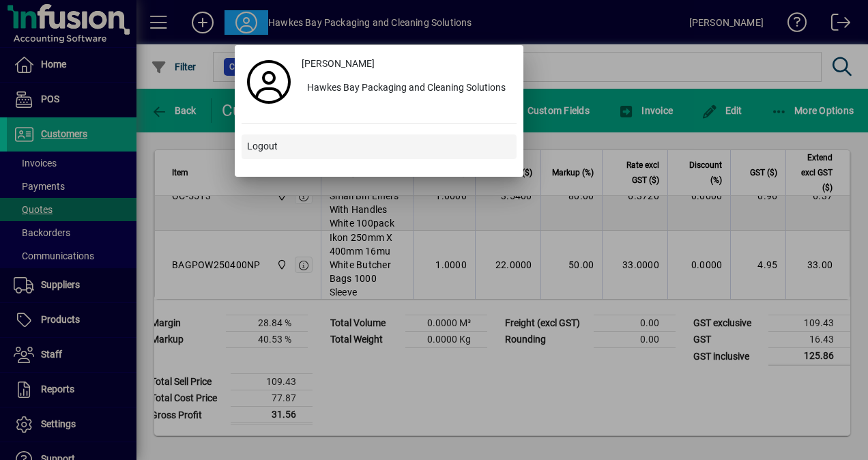  I want to click on a: Profile, so click(269, 81).